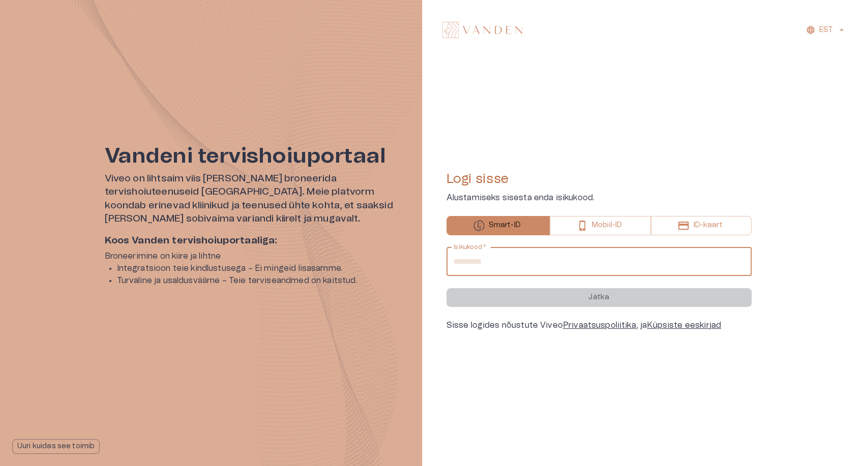 This screenshot has width=868, height=466. Describe the element at coordinates (56, 447) in the screenshot. I see `p: Uuri kuidas see toimib` at that location.